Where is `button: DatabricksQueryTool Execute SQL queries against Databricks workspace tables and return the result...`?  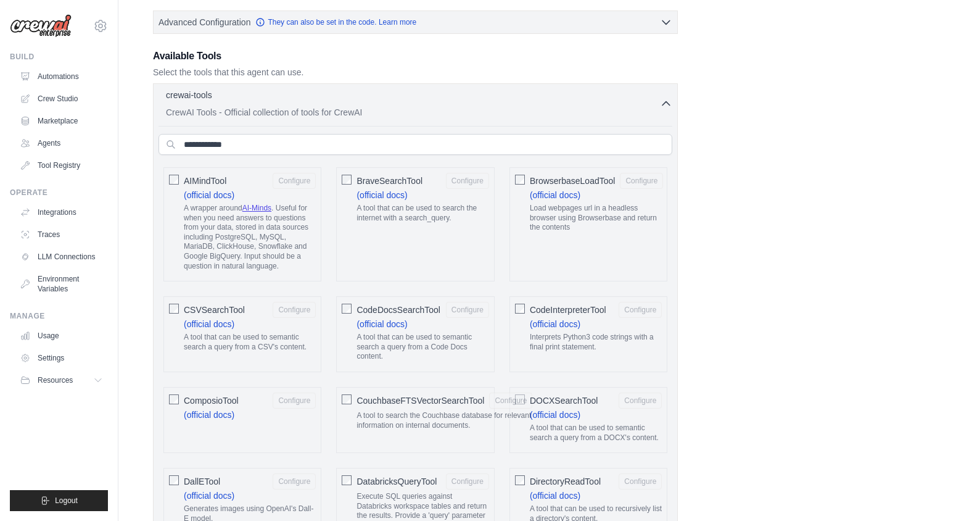
button: DatabricksQueryTool Execute SQL queries against Databricks workspace tables and return the result... is located at coordinates (468, 481).